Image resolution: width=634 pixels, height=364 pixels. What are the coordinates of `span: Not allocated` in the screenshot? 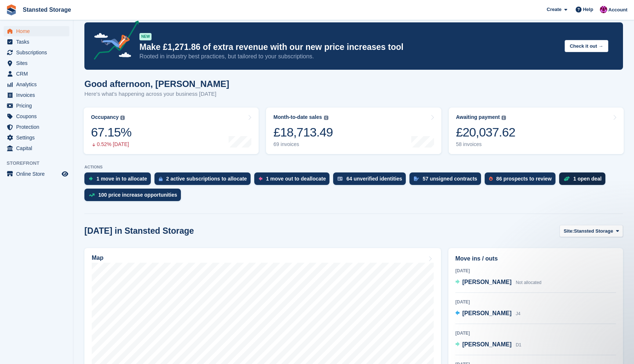 It's located at (529, 283).